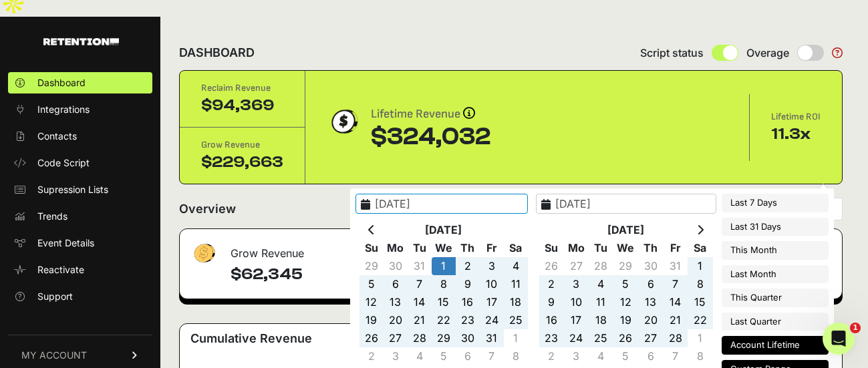 The width and height of the screenshot is (868, 368). Describe the element at coordinates (600, 320) in the screenshot. I see `td: 18` at that location.